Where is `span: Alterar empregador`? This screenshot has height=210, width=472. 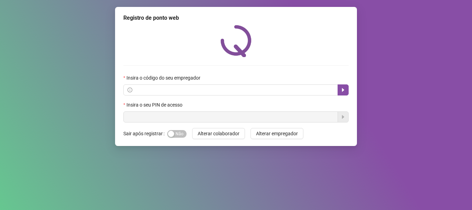 span: Alterar empregador is located at coordinates (277, 133).